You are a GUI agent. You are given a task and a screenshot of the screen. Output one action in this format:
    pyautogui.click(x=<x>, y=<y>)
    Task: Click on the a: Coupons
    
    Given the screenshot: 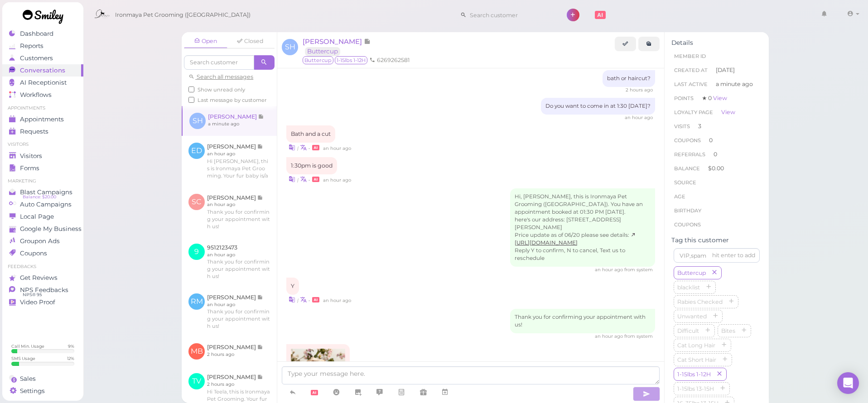 What is the action you would take?
    pyautogui.click(x=42, y=253)
    